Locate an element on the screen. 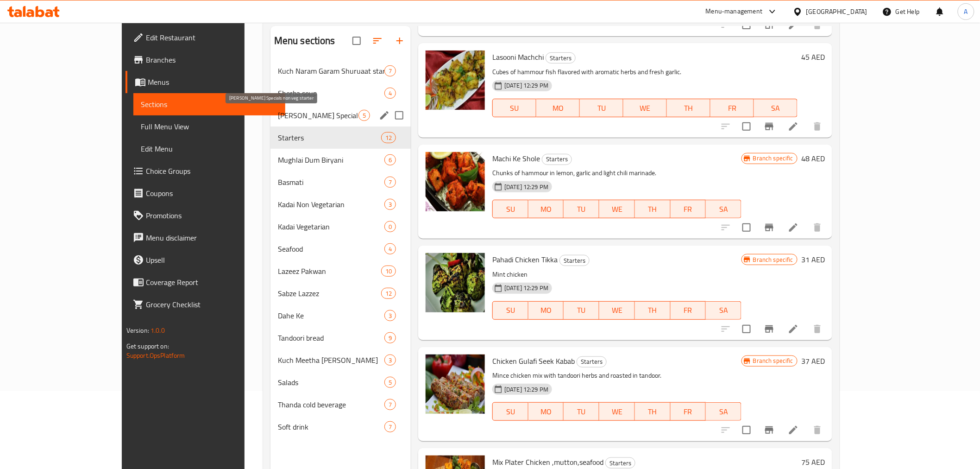 This screenshot has width=980, height=469. div: Soft drink7 is located at coordinates (341, 427).